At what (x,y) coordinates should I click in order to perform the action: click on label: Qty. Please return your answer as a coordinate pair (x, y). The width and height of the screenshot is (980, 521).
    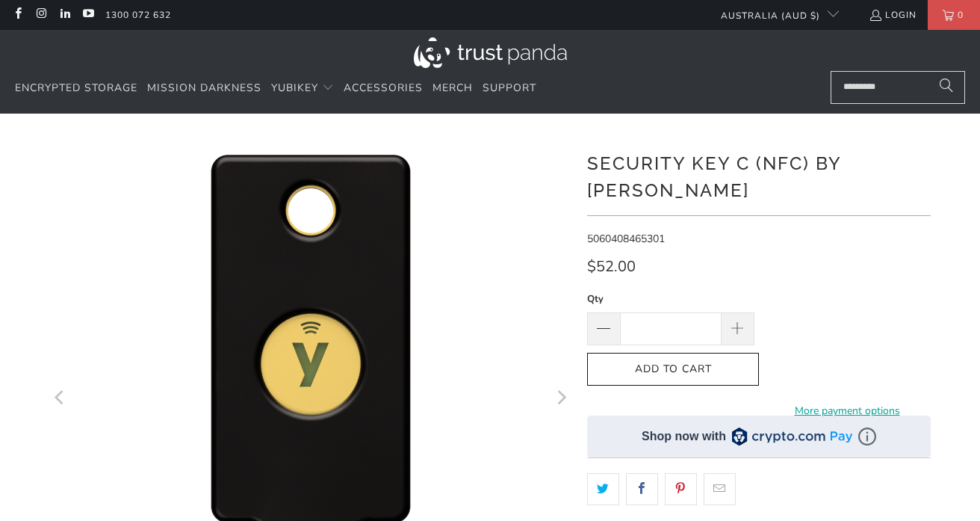
    Looking at the image, I should click on (671, 299).